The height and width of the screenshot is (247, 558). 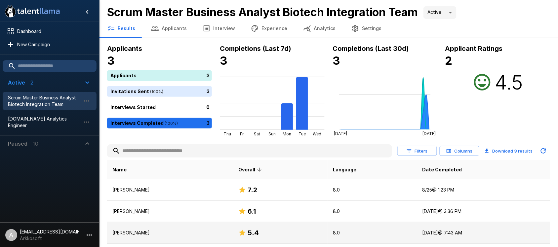 I want to click on button: Filters, so click(x=418, y=151).